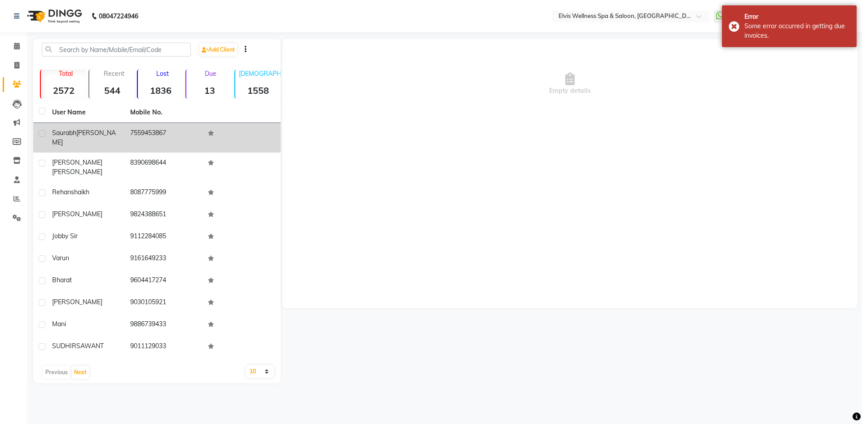  Describe the element at coordinates (209, 90) in the screenshot. I see `strong: 13` at that location.